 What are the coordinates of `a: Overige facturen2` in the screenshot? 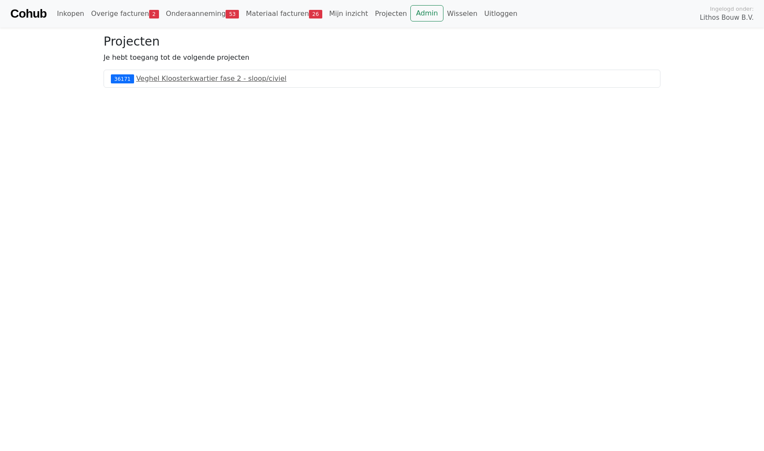 It's located at (125, 14).